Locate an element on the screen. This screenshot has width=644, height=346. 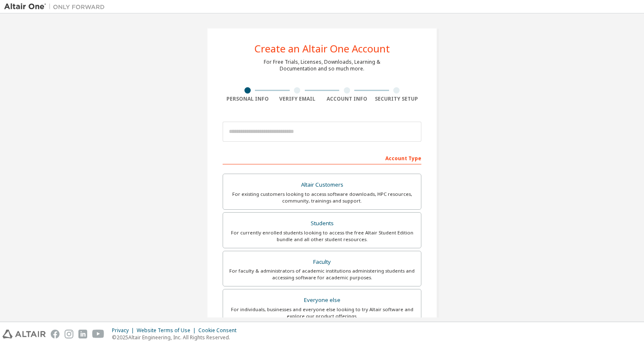
div: Website Terms of Use is located at coordinates (168, 331).